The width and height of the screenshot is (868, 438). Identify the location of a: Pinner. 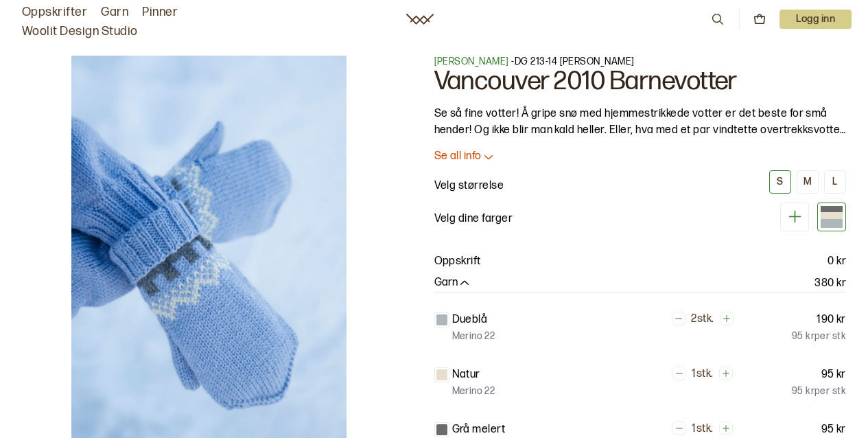
(160, 13).